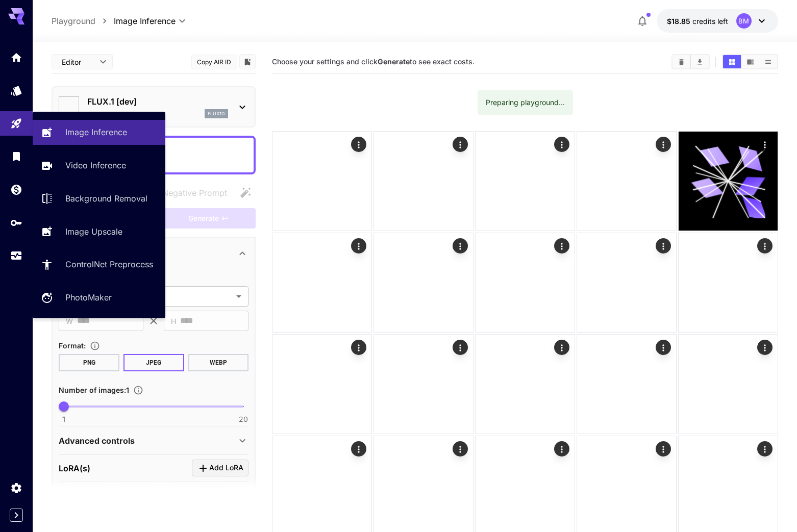 The height and width of the screenshot is (532, 797). Describe the element at coordinates (16, 515) in the screenshot. I see `button: Expand sidebar` at that location.